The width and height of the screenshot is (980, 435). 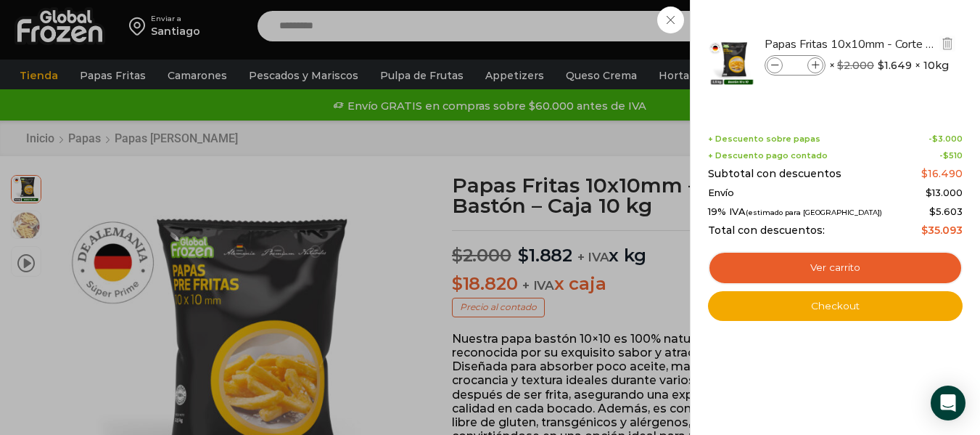 What do you see at coordinates (894, 65) in the screenshot?
I see `bdi: 1.649` at bounding box center [894, 65].